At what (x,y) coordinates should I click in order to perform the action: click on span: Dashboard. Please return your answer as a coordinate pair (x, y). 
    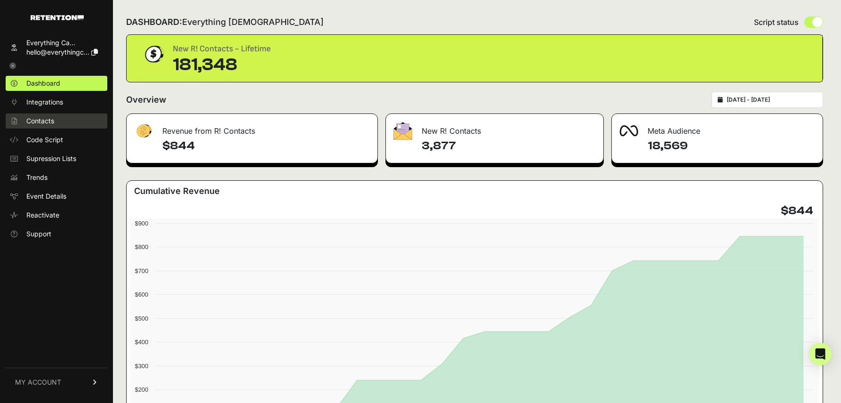
    Looking at the image, I should click on (43, 83).